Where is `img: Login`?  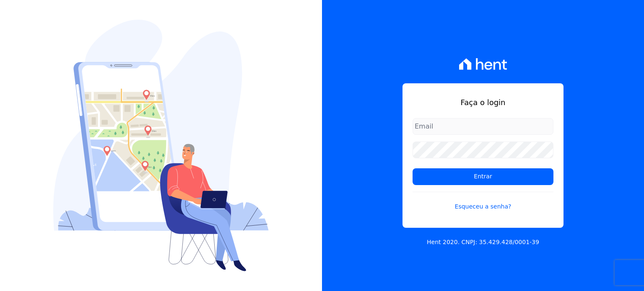 img: Login is located at coordinates (161, 145).